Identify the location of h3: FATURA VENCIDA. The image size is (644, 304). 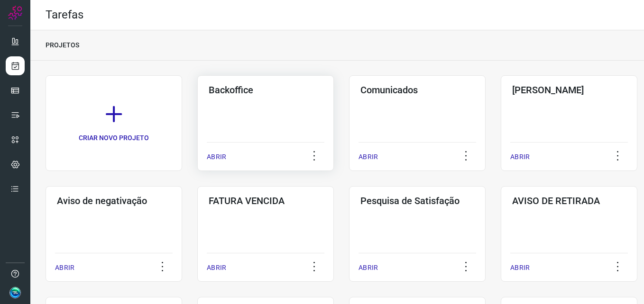
(265, 201).